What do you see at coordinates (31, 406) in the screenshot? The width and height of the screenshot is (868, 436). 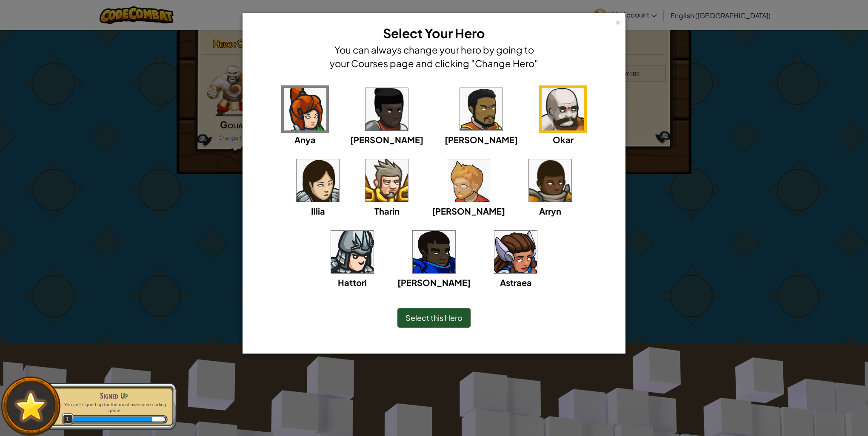 I see `img: default.png` at bounding box center [31, 406].